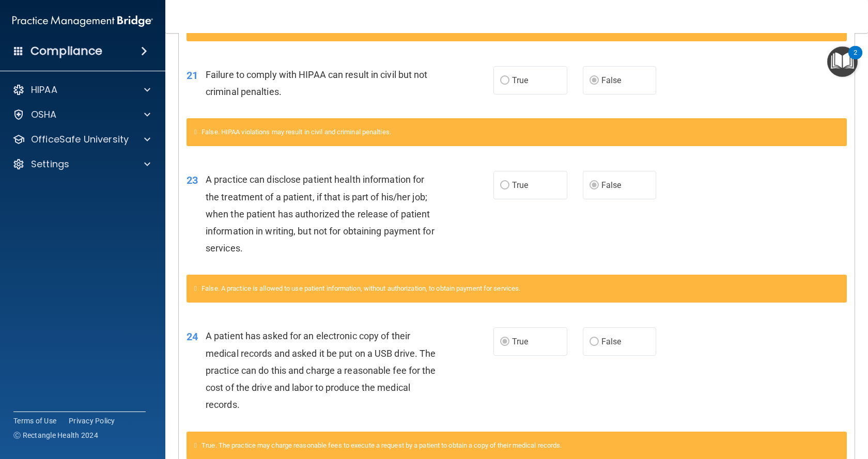  I want to click on button: Open Resource Center, 2 new notifications, so click(842, 61).